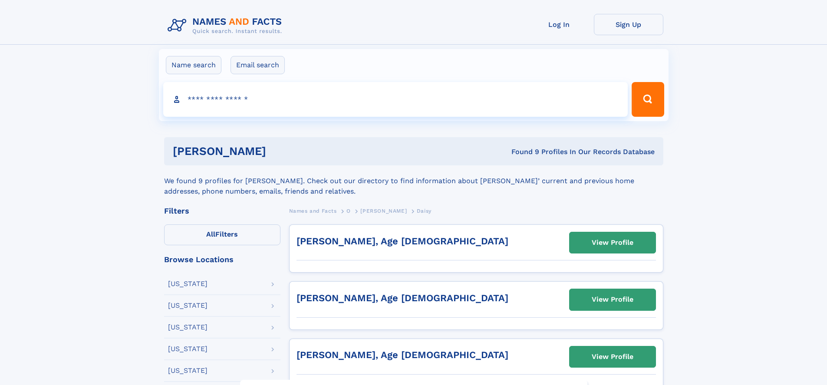 This screenshot has width=827, height=385. Describe the element at coordinates (222, 211) in the screenshot. I see `div: Filters` at that location.